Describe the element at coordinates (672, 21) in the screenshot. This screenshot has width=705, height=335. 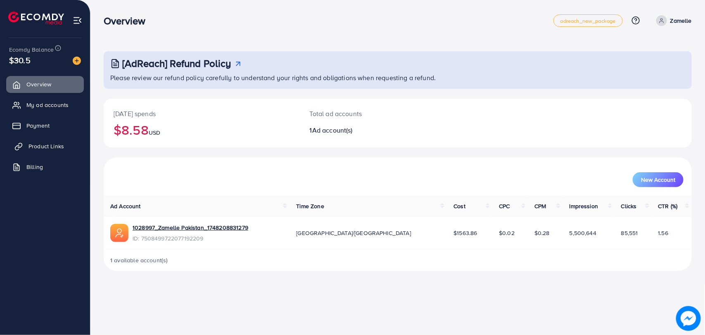
I see `a: Zamelle` at that location.